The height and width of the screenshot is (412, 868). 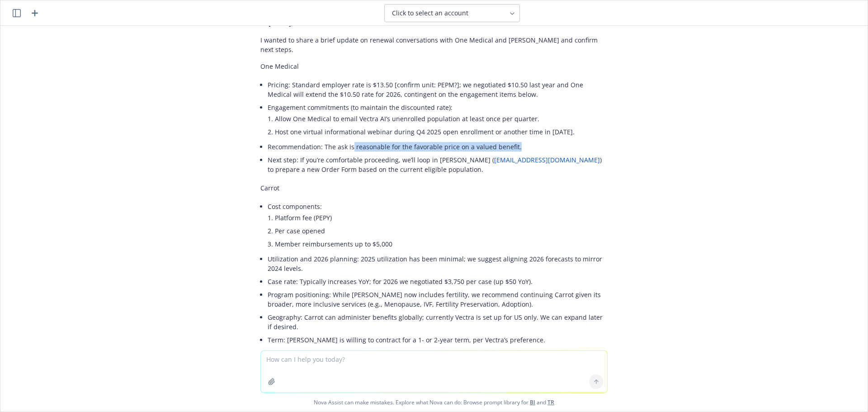 What do you see at coordinates (438, 90) in the screenshot?
I see `li: Pricing: Standard employer rate is $13.50 [confirm unit: PEPM?]; we negotiated $10.50 last year a...` at bounding box center [438, 90].